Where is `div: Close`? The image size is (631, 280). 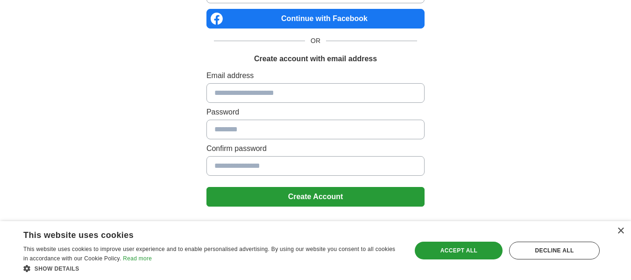
div: Close is located at coordinates (620, 231).